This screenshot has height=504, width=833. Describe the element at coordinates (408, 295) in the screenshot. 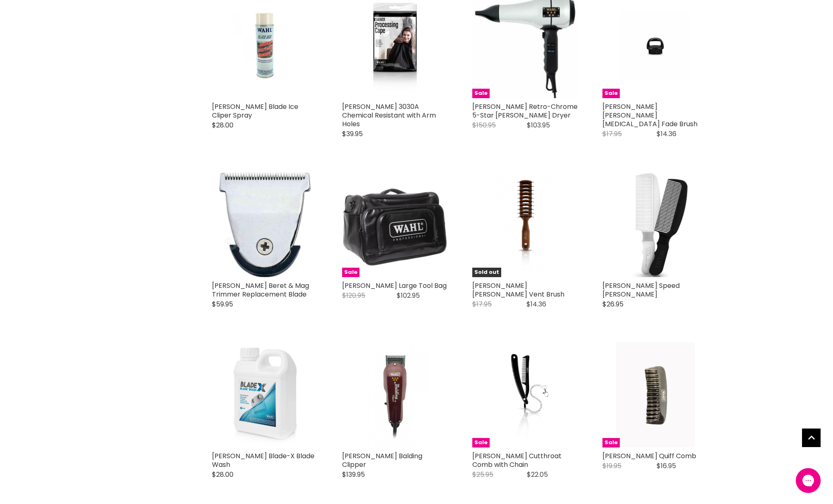

I see `span: $102.95` at that location.